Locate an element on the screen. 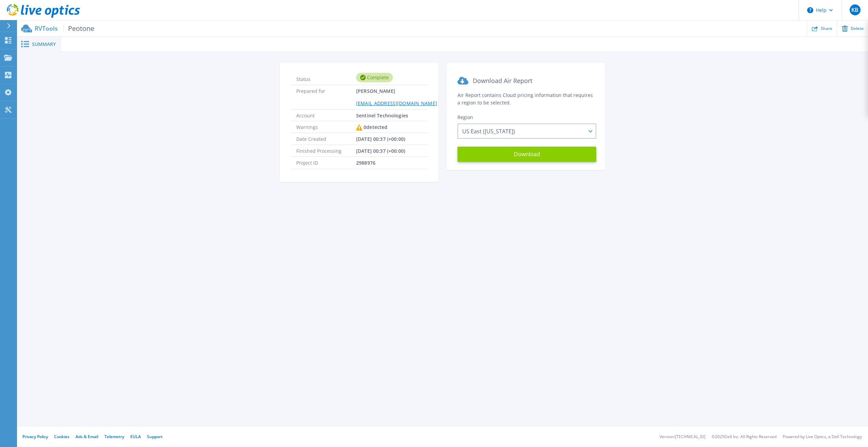 This screenshot has width=868, height=447. a: Privacy Policy is located at coordinates (35, 436).